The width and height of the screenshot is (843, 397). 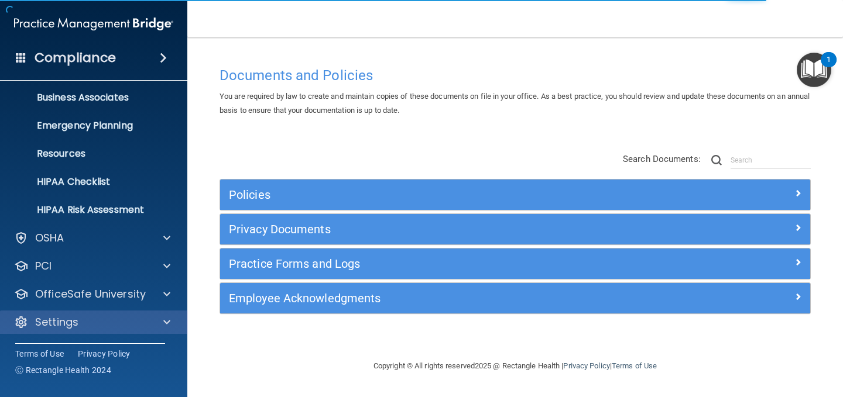 What do you see at coordinates (515, 229) in the screenshot?
I see `a: Privacy Documents` at bounding box center [515, 229].